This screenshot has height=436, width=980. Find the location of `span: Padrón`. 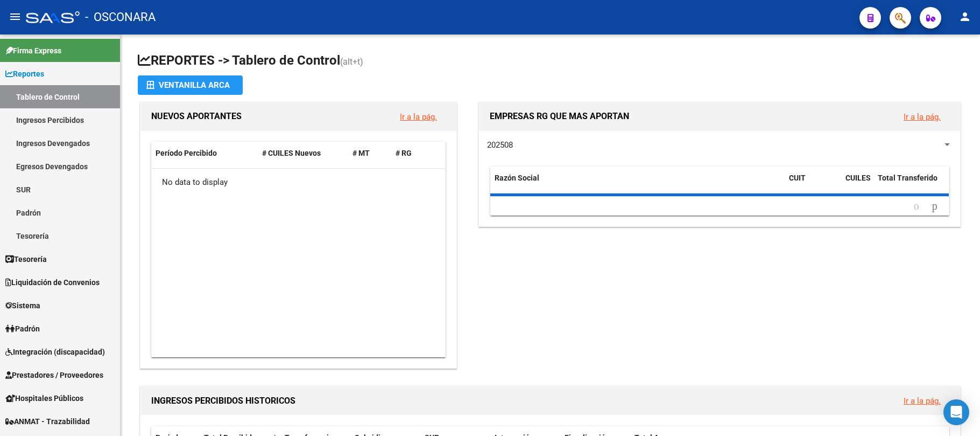

span: Padrón is located at coordinates (23, 329).